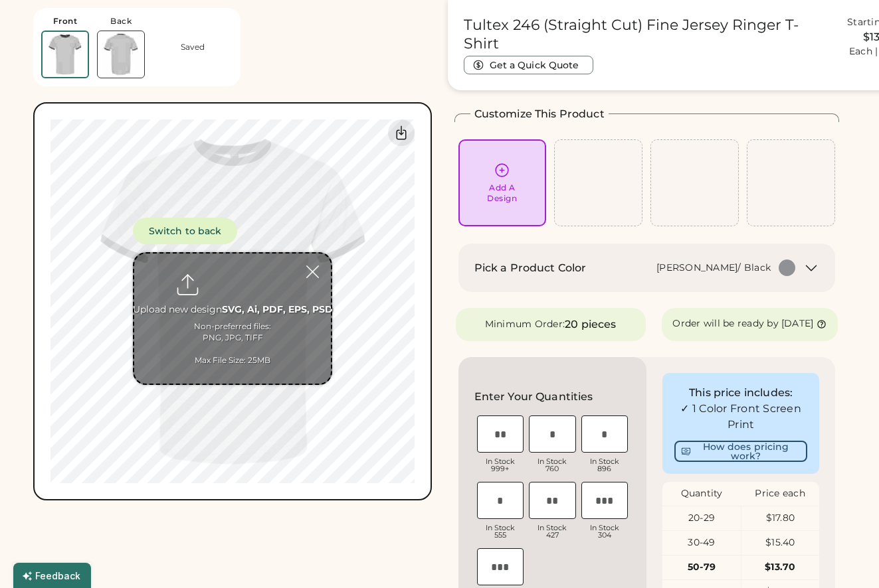 The image size is (879, 588). What do you see at coordinates (552, 532) in the screenshot?
I see `div: In Stock 427` at bounding box center [552, 532].